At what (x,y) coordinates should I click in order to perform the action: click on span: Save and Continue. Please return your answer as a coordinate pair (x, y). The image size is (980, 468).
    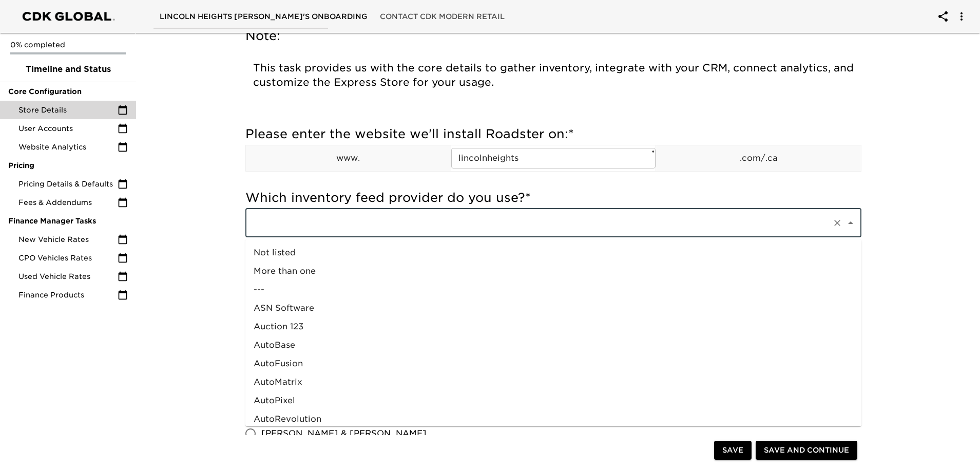
    Looking at the image, I should click on (807, 450).